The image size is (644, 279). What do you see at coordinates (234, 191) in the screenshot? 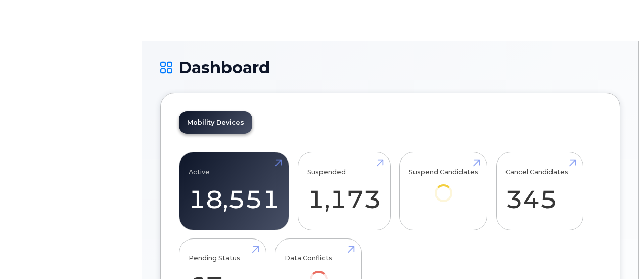
I see `a: Active 18,551` at bounding box center [234, 191].